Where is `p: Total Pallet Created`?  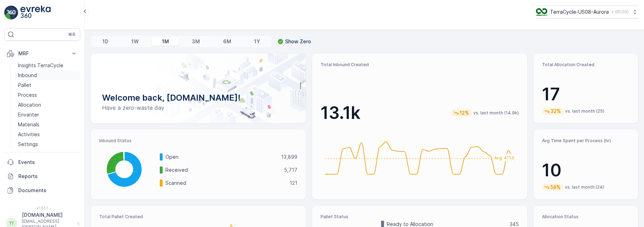 p: Total Pallet Created is located at coordinates (148, 217).